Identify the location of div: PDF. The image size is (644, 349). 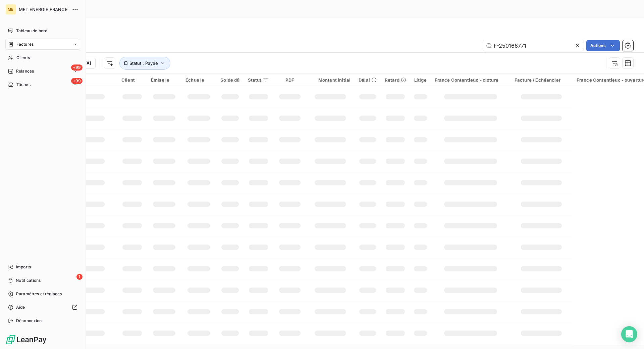
(290, 80).